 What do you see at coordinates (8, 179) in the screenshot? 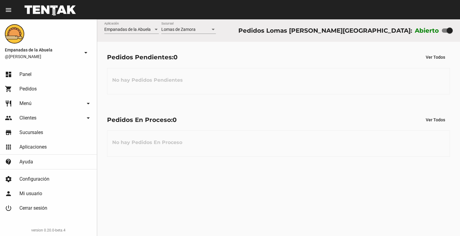
I see `mat-icon: settings` at bounding box center [8, 179].